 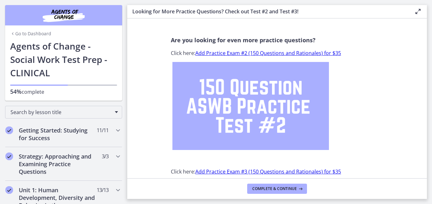 What do you see at coordinates (64, 60) in the screenshot?
I see `h1: Agents of Change - Social Work Test Prep - CLINICAL` at bounding box center [64, 60].